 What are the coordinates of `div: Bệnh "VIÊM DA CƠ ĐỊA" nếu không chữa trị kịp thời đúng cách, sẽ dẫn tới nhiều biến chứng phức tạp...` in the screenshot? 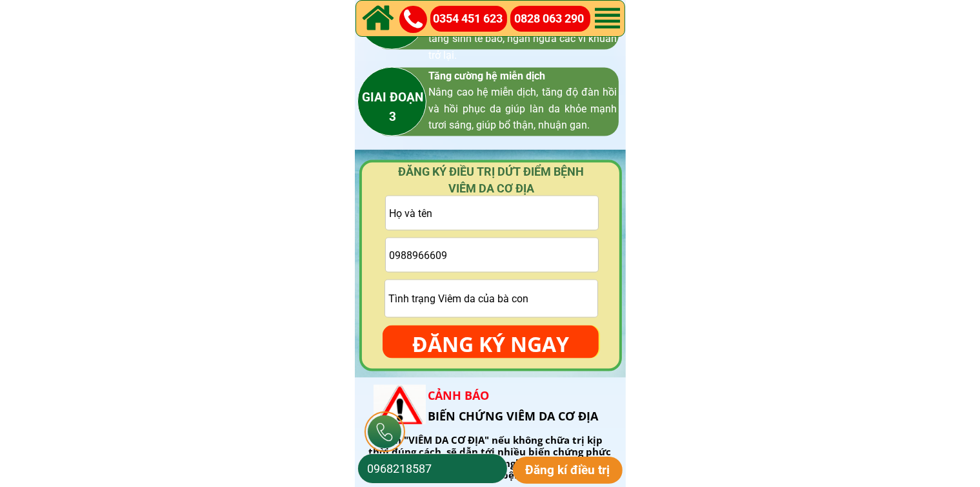 It's located at (490, 457).